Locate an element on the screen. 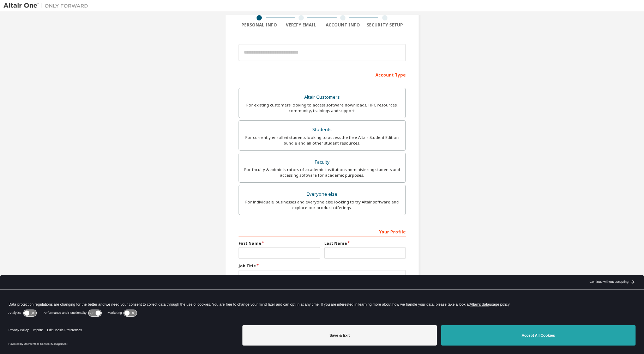 The image size is (644, 354). label: Job Title is located at coordinates (322, 266).